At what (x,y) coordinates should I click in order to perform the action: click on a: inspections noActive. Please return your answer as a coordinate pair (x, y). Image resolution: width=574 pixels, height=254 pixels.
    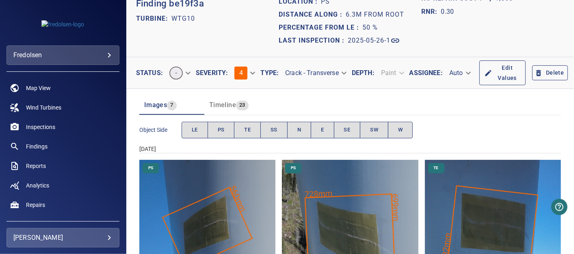
    Looking at the image, I should click on (63, 127).